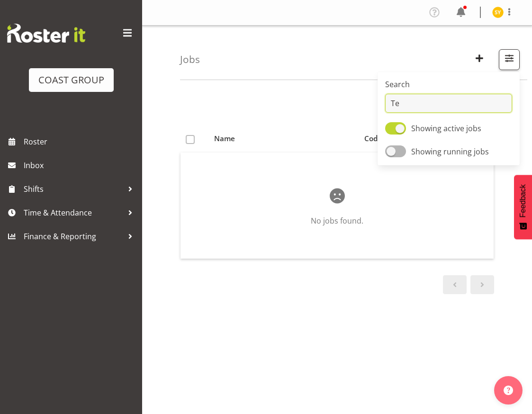 Image resolution: width=532 pixels, height=414 pixels. Describe the element at coordinates (81, 166) in the screenshot. I see `span: Inbox` at that location.